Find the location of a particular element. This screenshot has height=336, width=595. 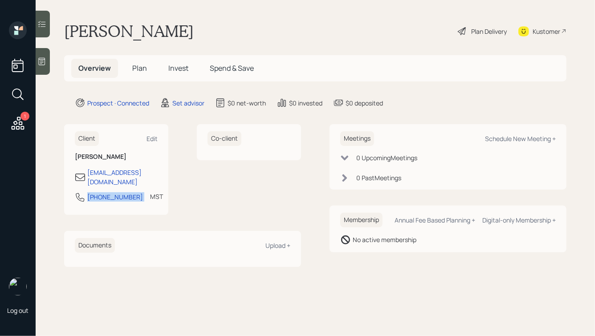

div: Schedule New Meeting + is located at coordinates (520, 138).